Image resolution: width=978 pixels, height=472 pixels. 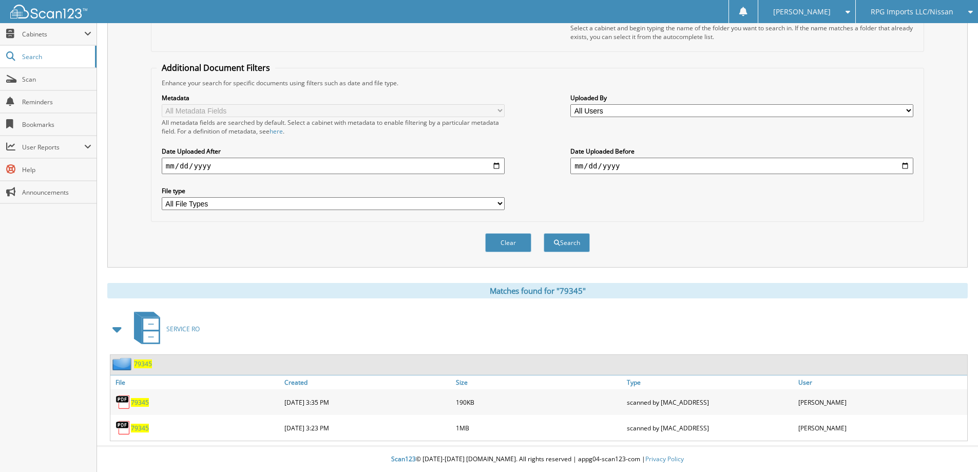 I want to click on button: Clear, so click(x=508, y=242).